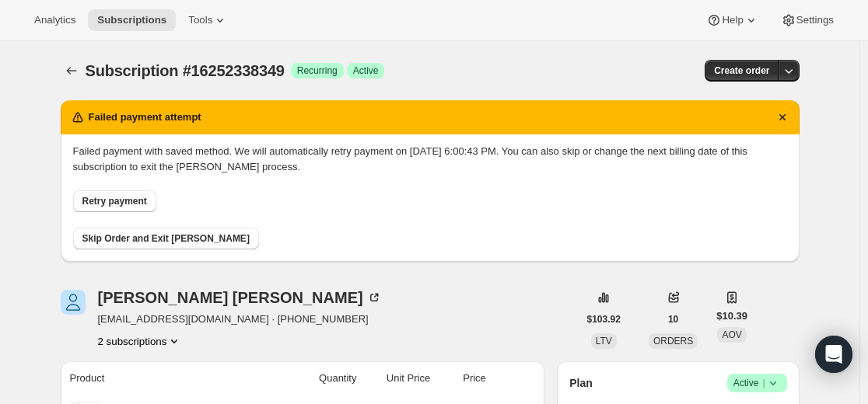  What do you see at coordinates (115, 202) in the screenshot?
I see `button: Retry payment` at bounding box center [115, 202].